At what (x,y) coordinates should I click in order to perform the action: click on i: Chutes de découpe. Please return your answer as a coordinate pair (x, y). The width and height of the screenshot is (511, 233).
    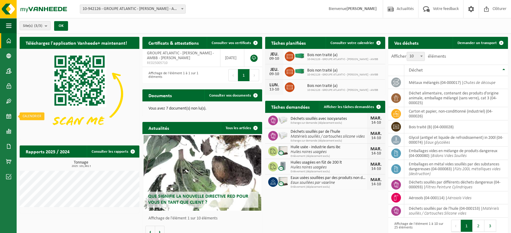
    Looking at the image, I should click on (479, 83).